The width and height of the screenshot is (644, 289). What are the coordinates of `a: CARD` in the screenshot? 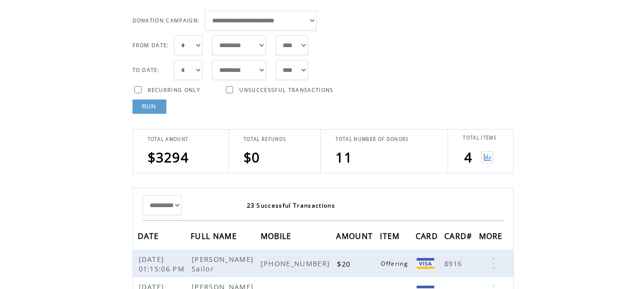 It's located at (428, 235).